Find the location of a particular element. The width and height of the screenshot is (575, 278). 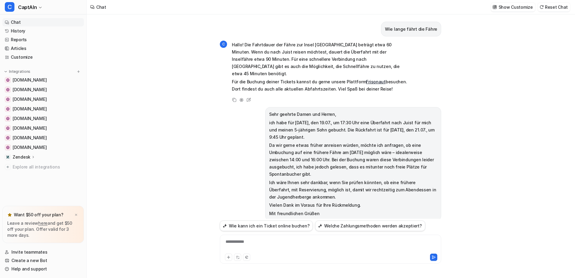

img: star is located at coordinates (10, 215).